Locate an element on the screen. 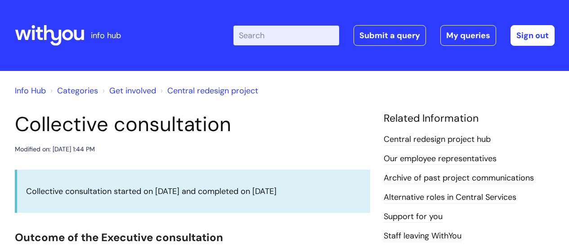 The height and width of the screenshot is (251, 569). a: Info Hub is located at coordinates (30, 91).